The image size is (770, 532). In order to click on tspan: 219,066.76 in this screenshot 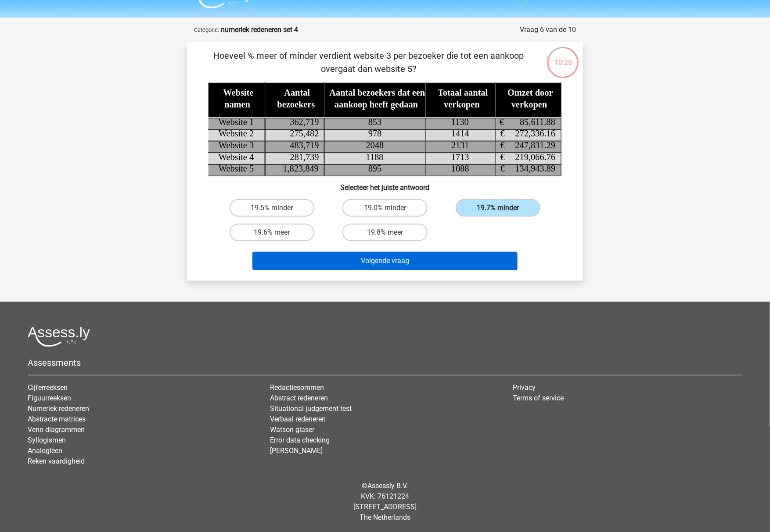, I will do `click(536, 157)`.